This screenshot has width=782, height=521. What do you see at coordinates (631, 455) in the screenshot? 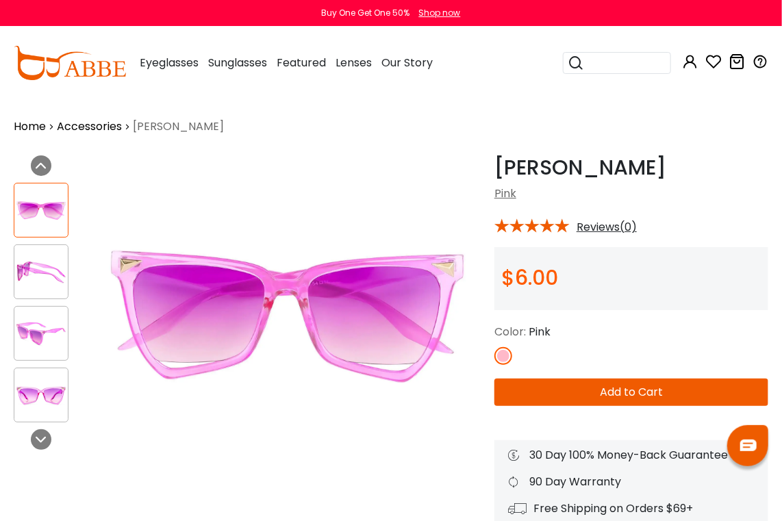
I see `div: 30 Day 100% Money-Back Guarantee` at bounding box center [631, 455].